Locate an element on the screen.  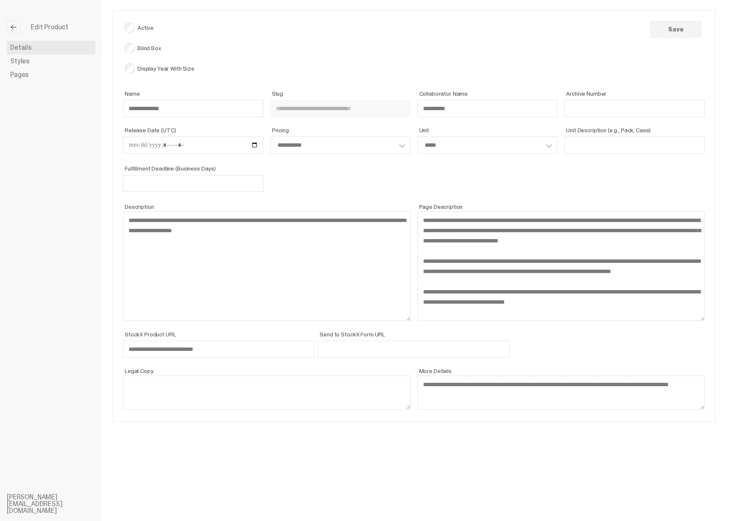
select: Unit is located at coordinates (488, 145).